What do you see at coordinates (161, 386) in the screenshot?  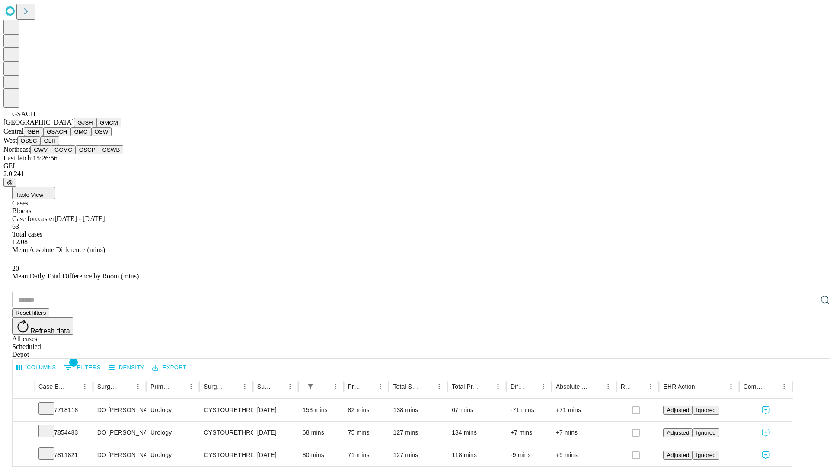 I see `div: Primary Service` at bounding box center [161, 386].